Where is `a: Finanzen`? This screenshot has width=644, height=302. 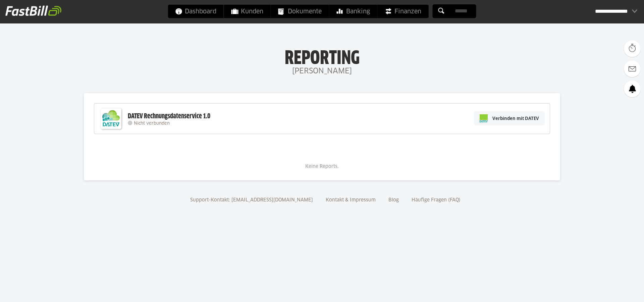 a: Finanzen is located at coordinates (403, 11).